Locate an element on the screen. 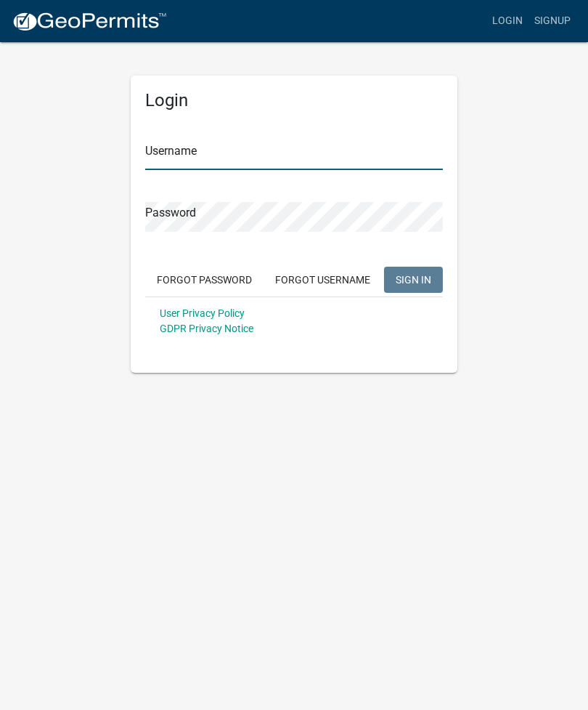 This screenshot has width=588, height=710. a: Signup is located at coordinates (553, 21).